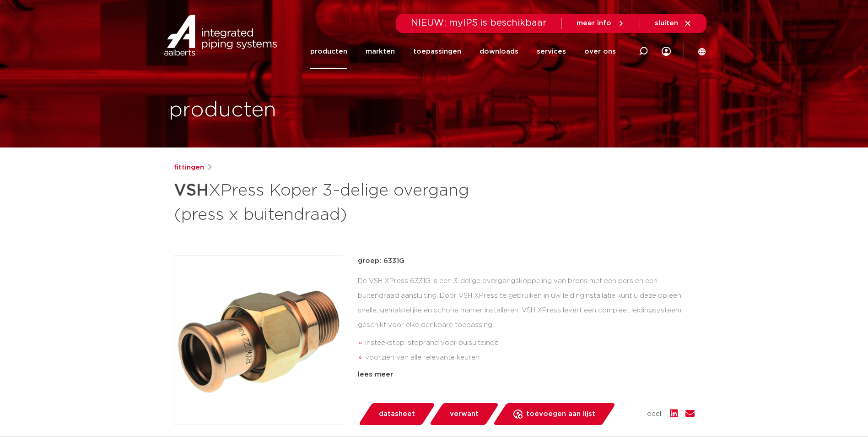 This screenshot has height=437, width=868. What do you see at coordinates (499, 51) in the screenshot?
I see `a: downloads` at bounding box center [499, 51].